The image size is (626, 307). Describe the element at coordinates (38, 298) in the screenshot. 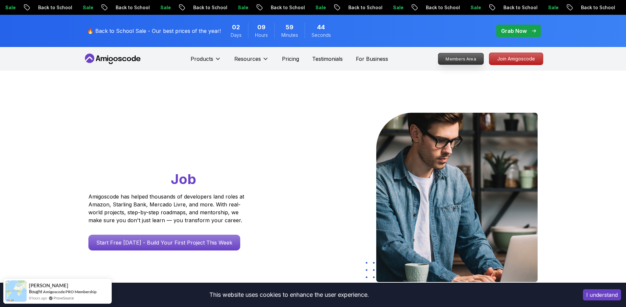

I see `span: 8 hours ago` at that location.